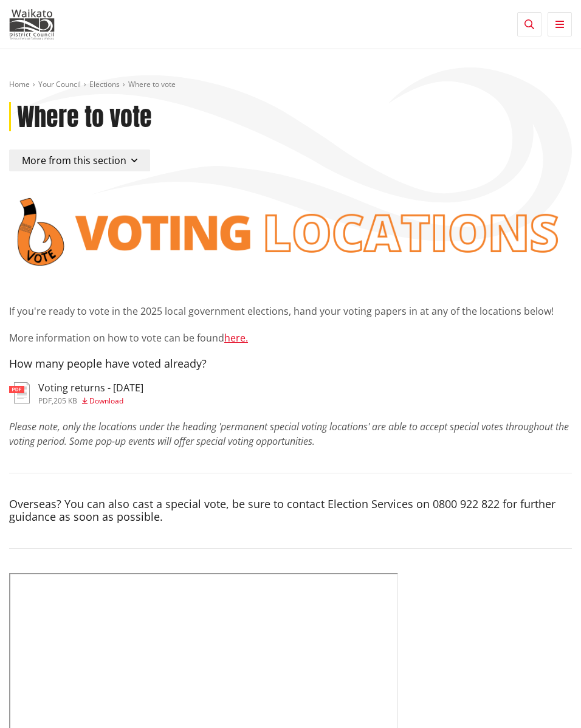 The width and height of the screenshot is (581, 728). What do you see at coordinates (290, 338) in the screenshot?
I see `p: More information on how to vote can be found` at bounding box center [290, 338].